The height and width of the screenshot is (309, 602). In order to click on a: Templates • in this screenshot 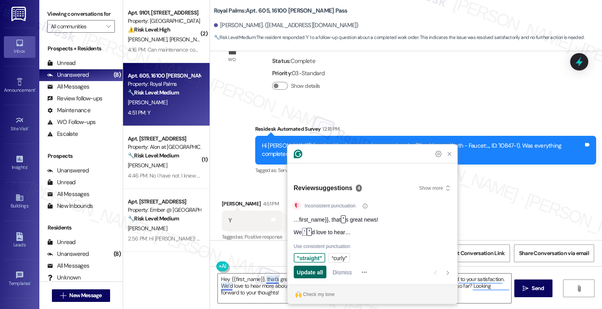, I will do `click(20, 279)`.